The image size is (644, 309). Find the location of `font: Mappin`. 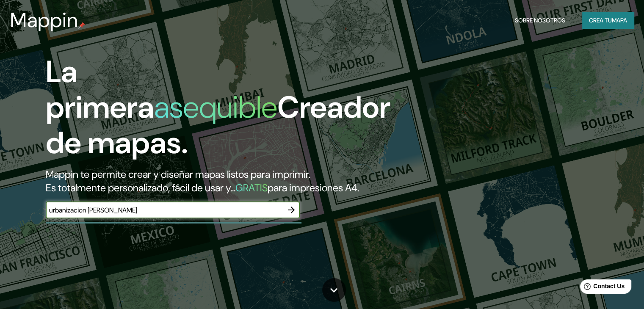

font: Mappin is located at coordinates (44, 20).